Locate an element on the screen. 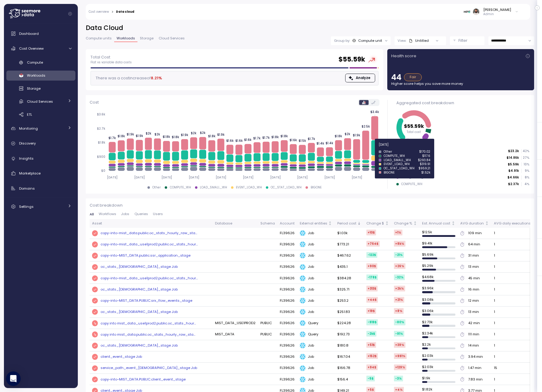 The image size is (542, 392). div: copy-into-MIST_DATA.PUBLIC.client_event_stage is located at coordinates (143, 379).